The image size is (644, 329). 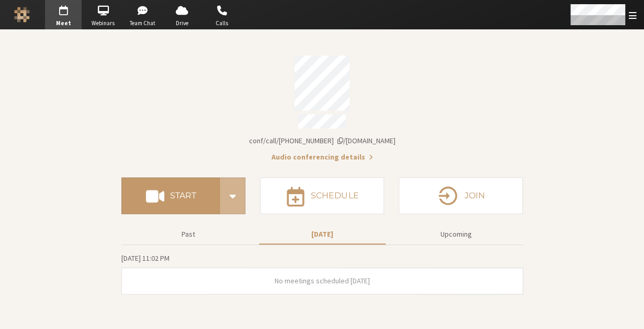 I want to click on button: Upcoming, so click(x=456, y=234).